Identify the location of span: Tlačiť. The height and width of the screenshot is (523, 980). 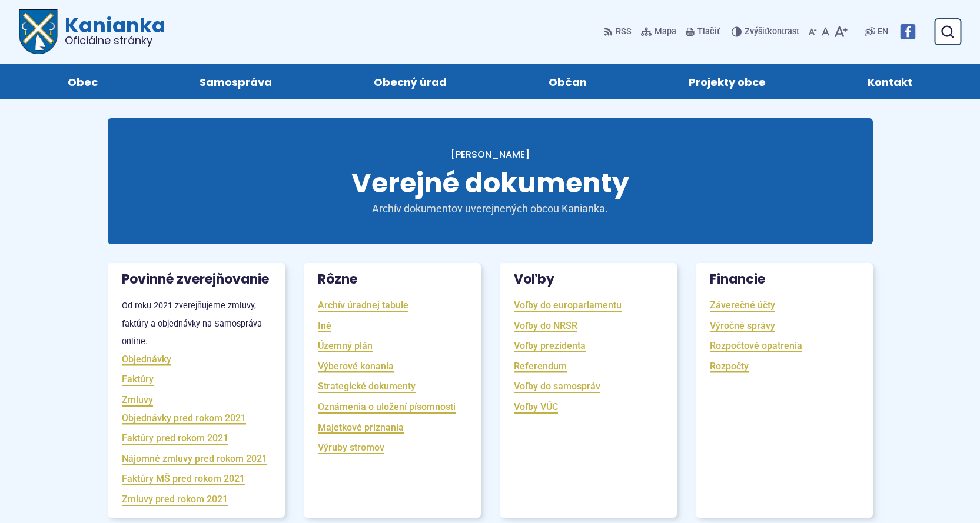
(709, 32).